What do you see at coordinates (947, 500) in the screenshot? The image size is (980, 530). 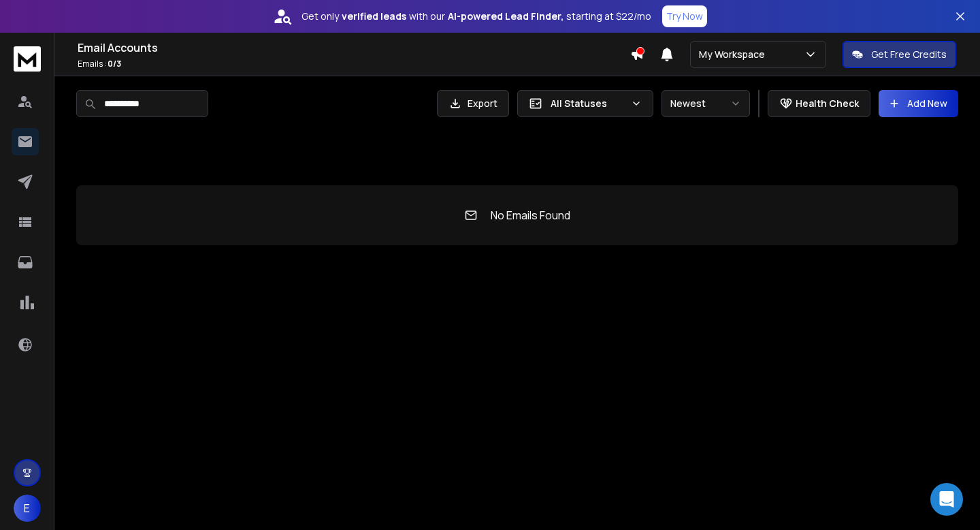 I see `div: Open Intercom Messenger` at bounding box center [947, 500].